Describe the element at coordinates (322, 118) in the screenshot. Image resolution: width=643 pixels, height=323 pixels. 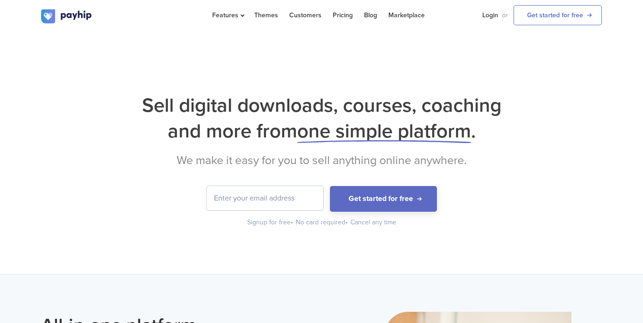
I see `h1: Sell digital downloads, courses, coaching and more from` at that location.